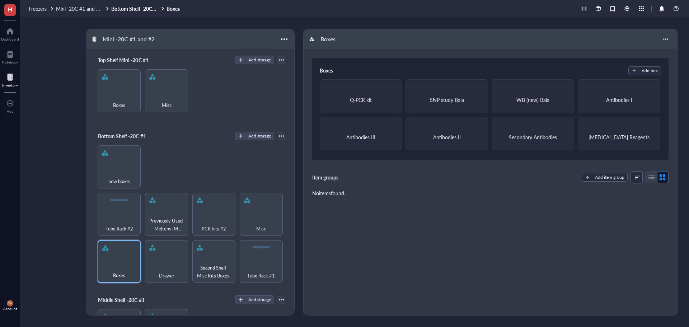  Describe the element at coordinates (10, 79) in the screenshot. I see `a: Inventory` at that location.